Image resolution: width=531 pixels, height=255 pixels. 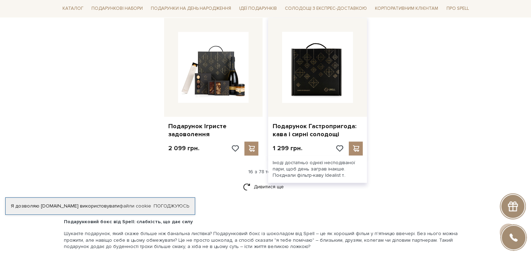 I want to click on span: Ідеї подарунків, so click(x=258, y=9).